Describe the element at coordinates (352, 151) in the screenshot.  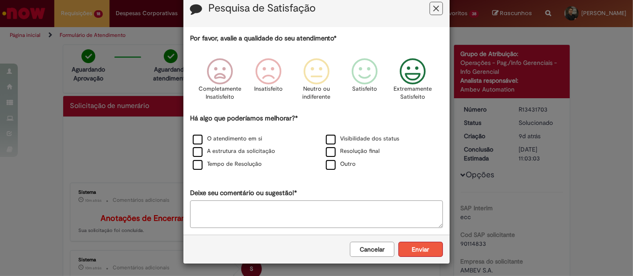
I see `label: Resolução final` at that location.